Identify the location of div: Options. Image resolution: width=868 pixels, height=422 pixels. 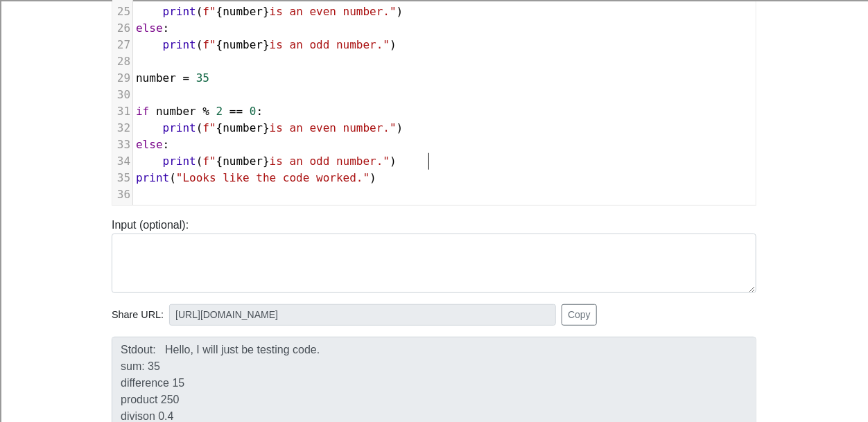
(434, 88).